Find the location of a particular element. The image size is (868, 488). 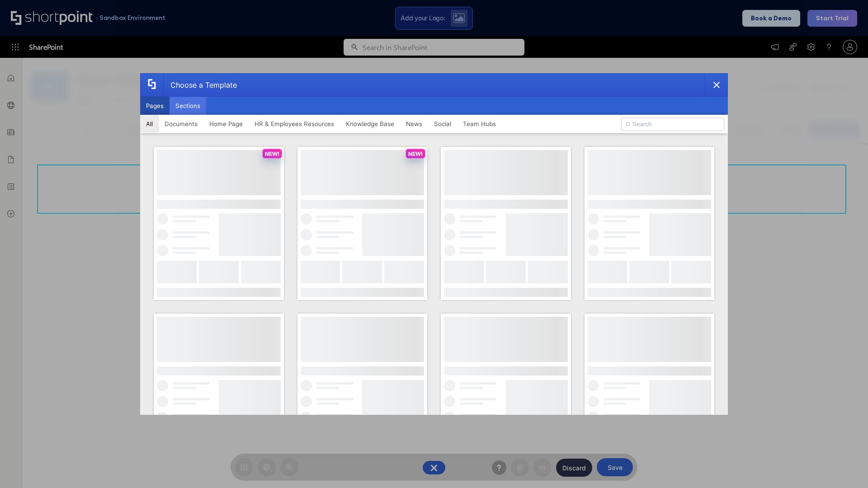

button: Pages is located at coordinates (155, 106).